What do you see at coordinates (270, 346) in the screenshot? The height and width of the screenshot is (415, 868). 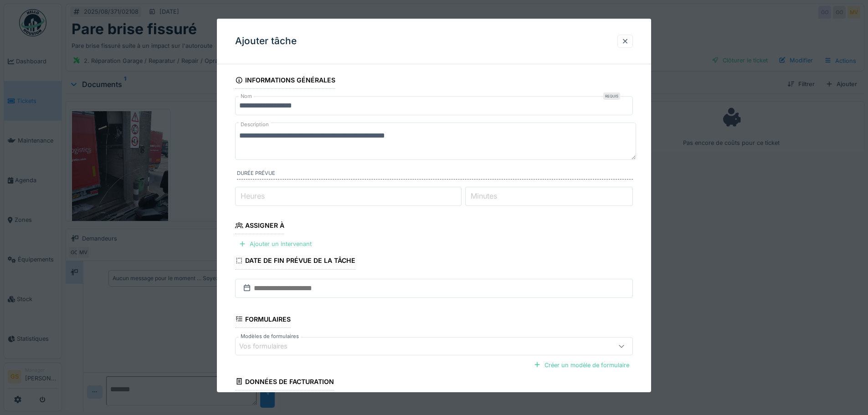 I see `div: Vos formulaires` at bounding box center [270, 346].